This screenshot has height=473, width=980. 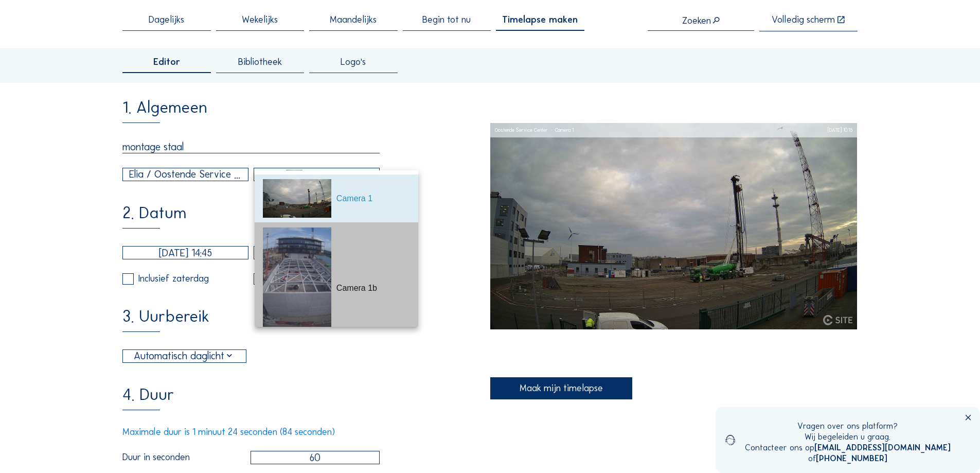 What do you see at coordinates (185, 253) in the screenshot?
I see `input: Begin datum` at bounding box center [185, 253].